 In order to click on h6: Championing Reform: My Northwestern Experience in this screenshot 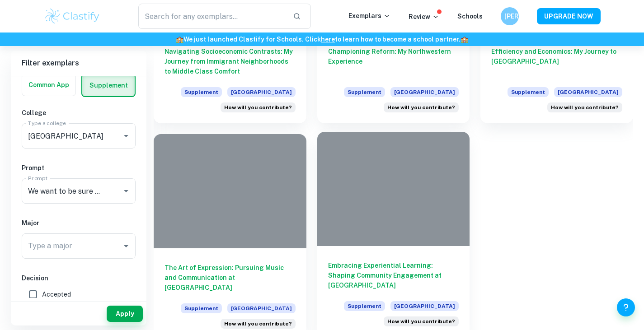, I will do `click(393, 61)`.